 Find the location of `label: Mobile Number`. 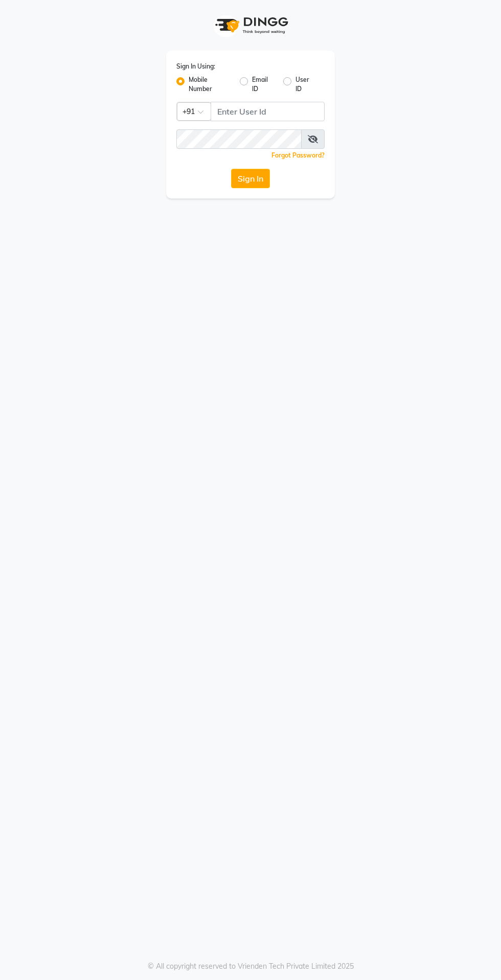

label: Mobile Number is located at coordinates (210, 84).